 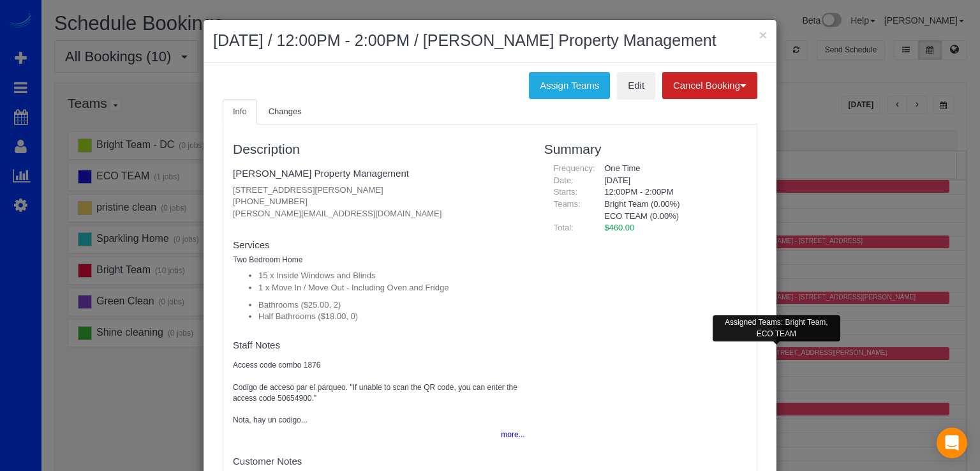 I want to click on a: Changes, so click(x=285, y=112).